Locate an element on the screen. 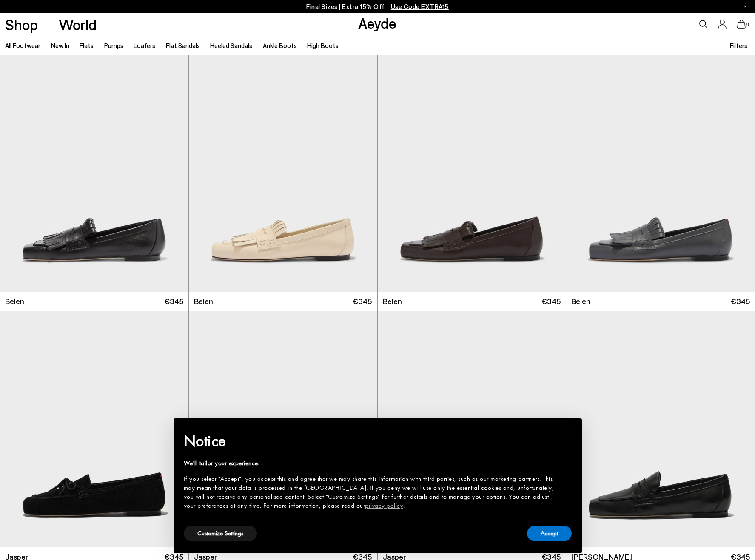  div: If you select "Accept", you accept this and agree that we may share this information with third p... is located at coordinates (371, 493).